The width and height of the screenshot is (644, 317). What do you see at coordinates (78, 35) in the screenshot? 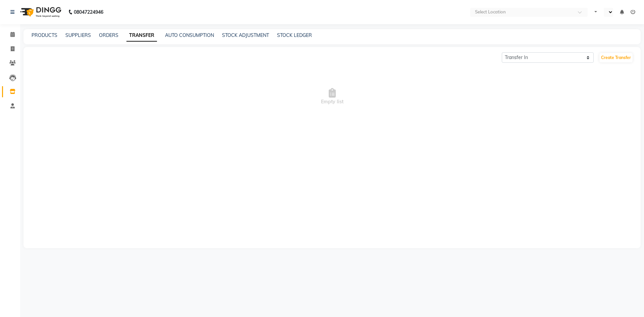
I see `a: SUPPLIERS` at bounding box center [78, 35].